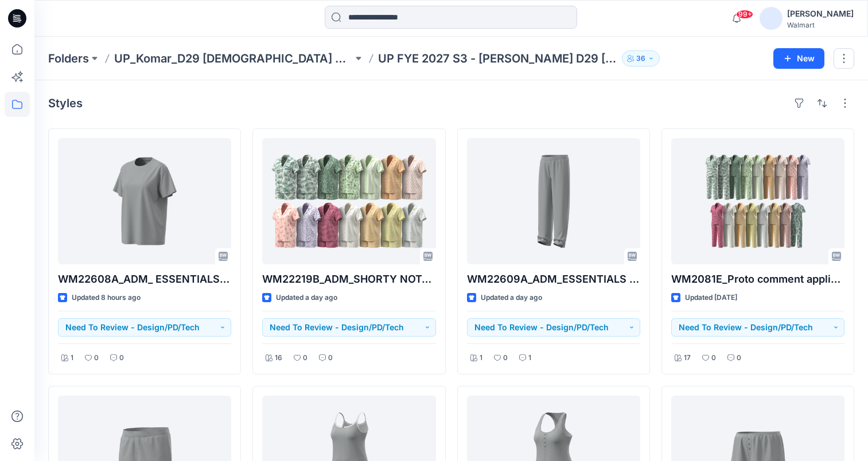 The height and width of the screenshot is (461, 868). Describe the element at coordinates (68, 59) in the screenshot. I see `p: Folders` at that location.